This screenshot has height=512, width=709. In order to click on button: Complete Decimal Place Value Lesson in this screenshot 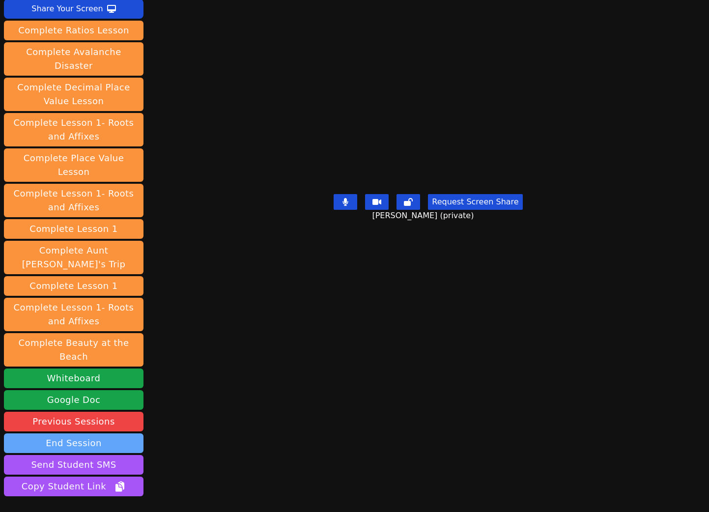, I will do `click(74, 94)`.